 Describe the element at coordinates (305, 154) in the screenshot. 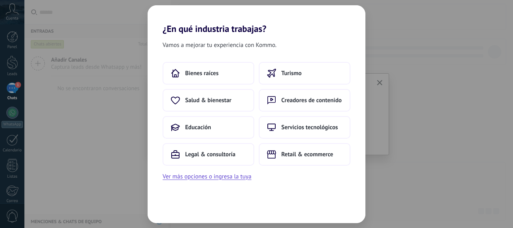

I see `button: Retail & ecommerce` at that location.